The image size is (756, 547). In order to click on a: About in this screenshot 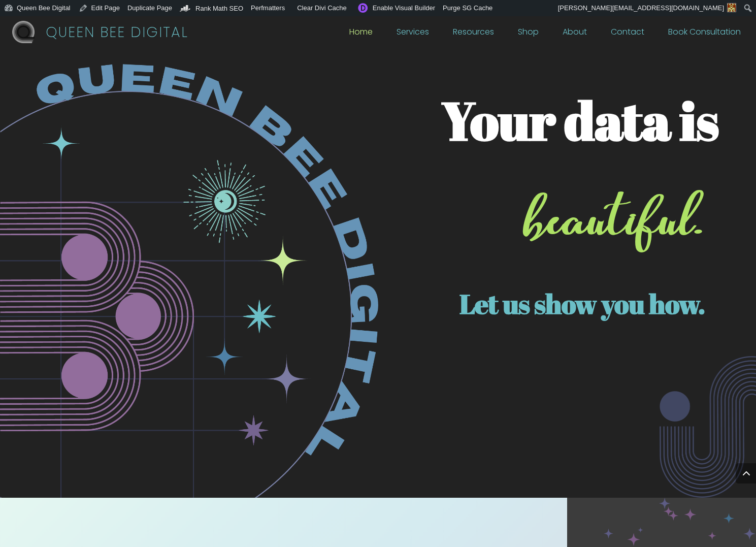, I will do `click(575, 34)`.